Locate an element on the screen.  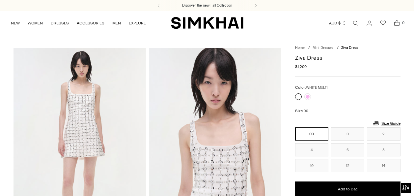
a: DRESSES is located at coordinates (60, 23).